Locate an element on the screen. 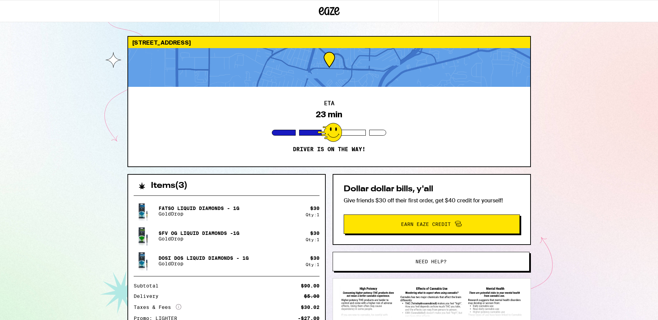  div: $90.00 is located at coordinates (310, 285).